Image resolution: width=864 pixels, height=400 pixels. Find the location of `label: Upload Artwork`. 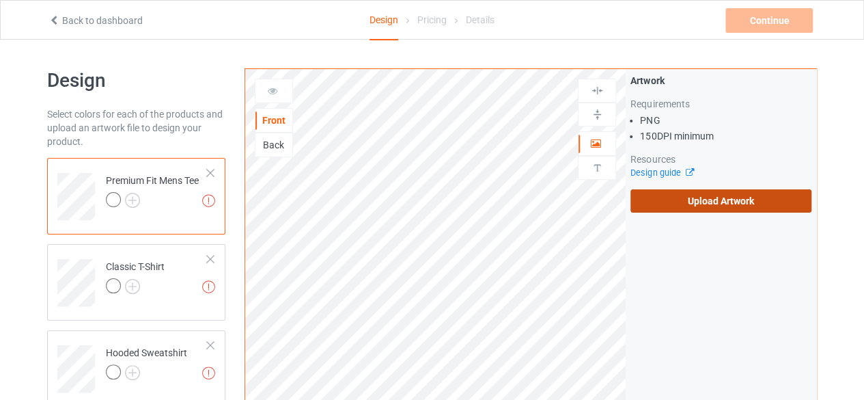

label: Upload Artwork is located at coordinates (721, 201).